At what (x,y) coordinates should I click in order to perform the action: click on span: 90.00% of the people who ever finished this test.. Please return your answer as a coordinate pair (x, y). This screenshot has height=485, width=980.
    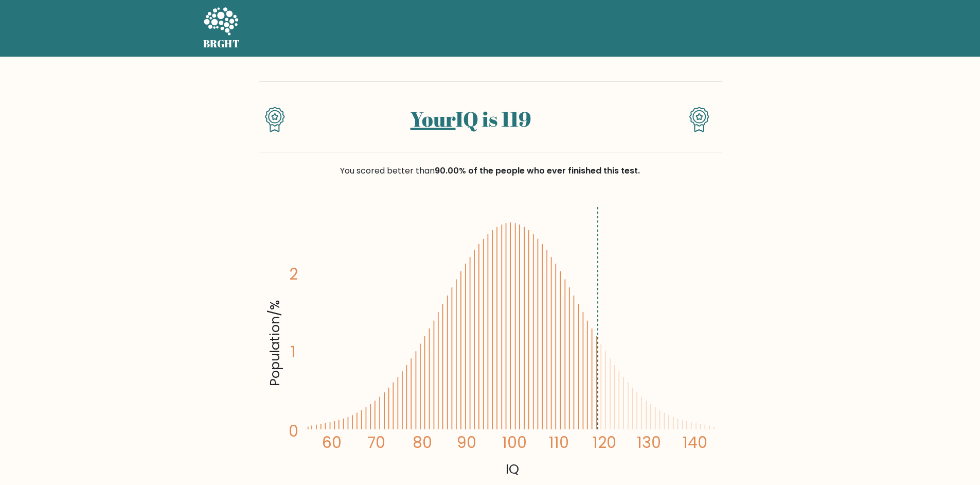
    Looking at the image, I should click on (537, 170).